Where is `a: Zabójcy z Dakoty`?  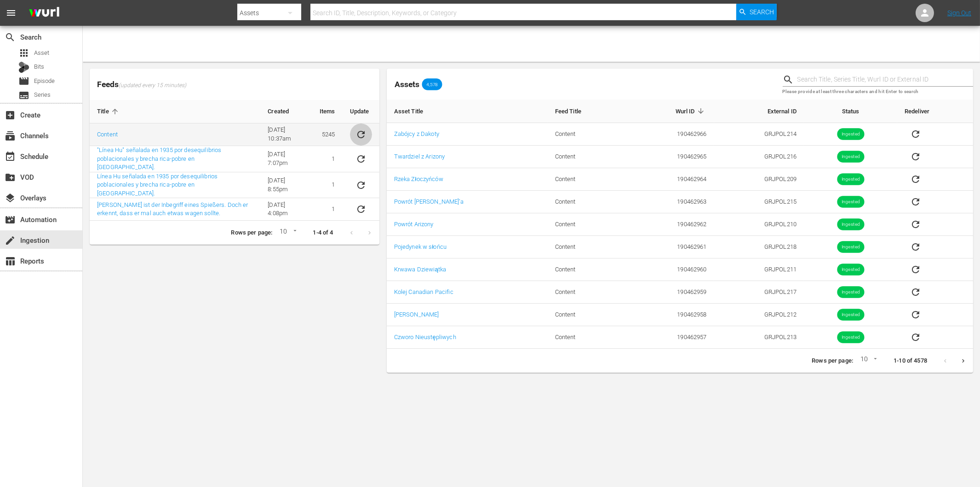
a: Zabójcy z Dakoty is located at coordinates (417, 134).